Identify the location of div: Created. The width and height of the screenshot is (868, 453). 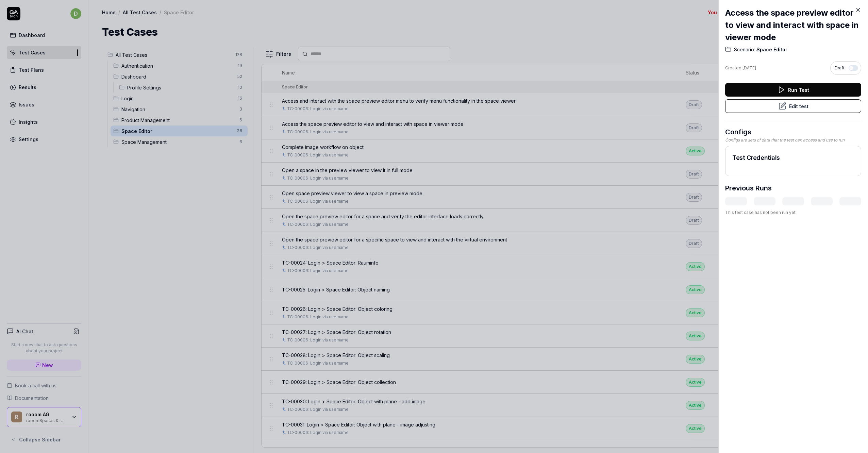
(740, 68).